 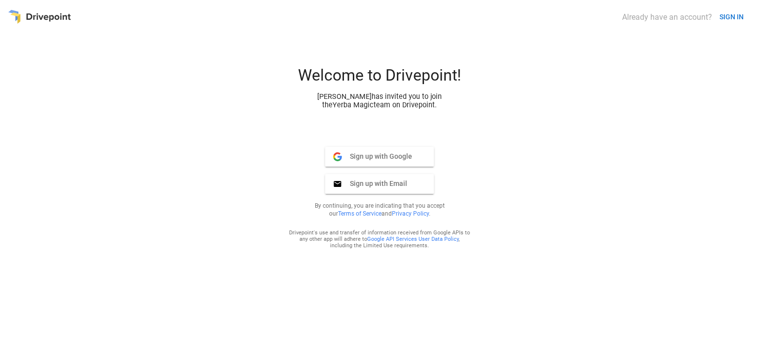 I want to click on button: Sign up with Google, so click(x=380, y=157).